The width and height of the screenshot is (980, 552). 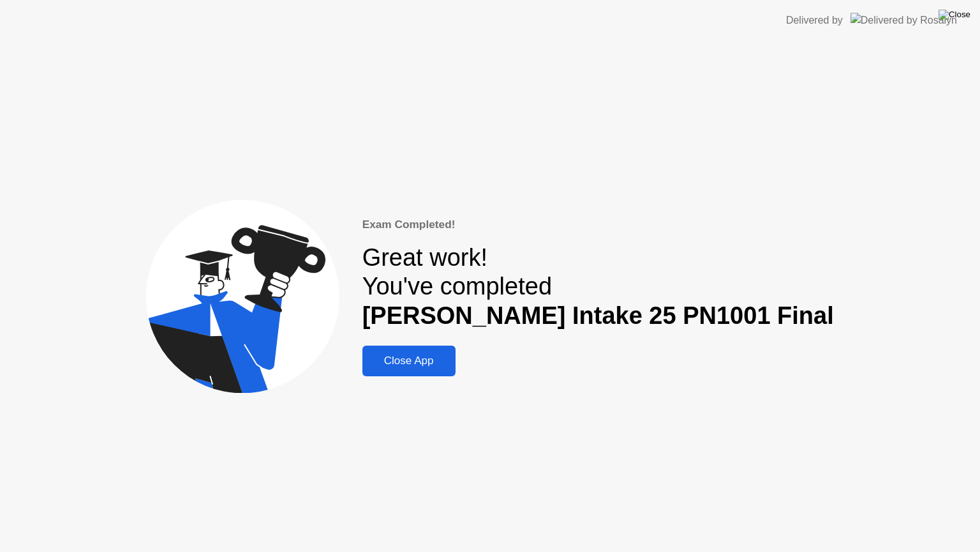 I want to click on div: Close App, so click(x=409, y=361).